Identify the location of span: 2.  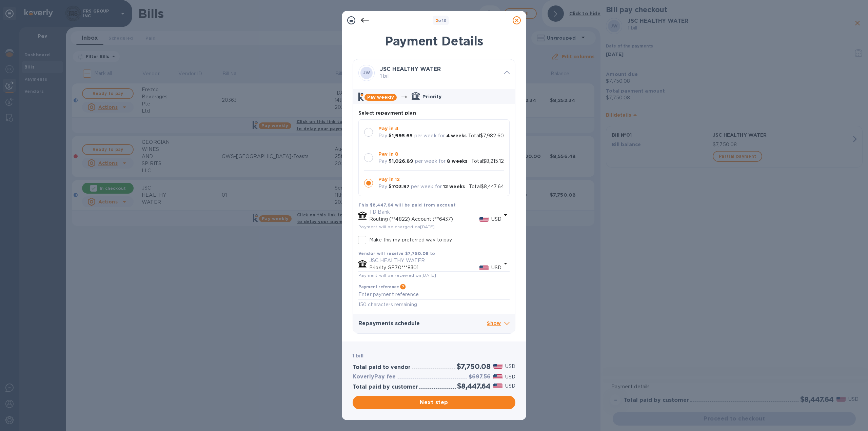
(437, 21).